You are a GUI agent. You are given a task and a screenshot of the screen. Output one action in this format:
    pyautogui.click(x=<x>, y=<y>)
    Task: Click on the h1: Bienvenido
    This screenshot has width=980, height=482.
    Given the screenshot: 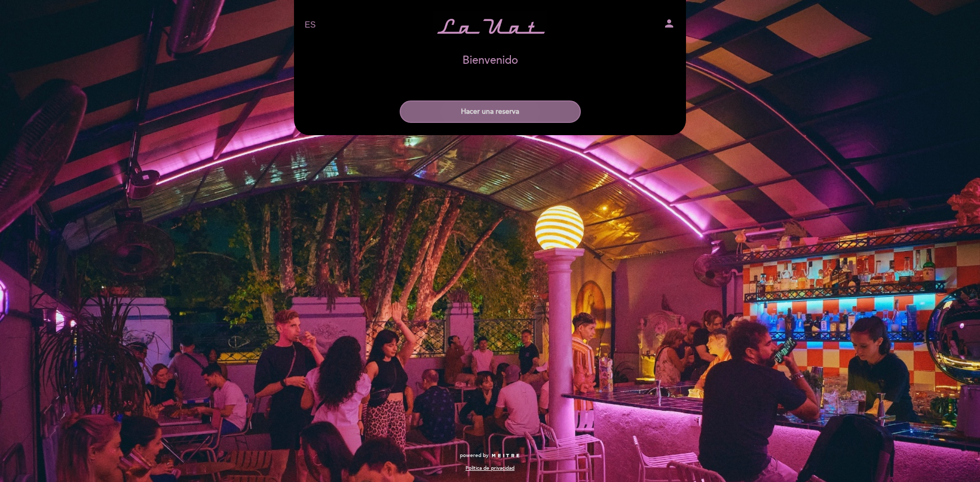 What is the action you would take?
    pyautogui.click(x=490, y=61)
    